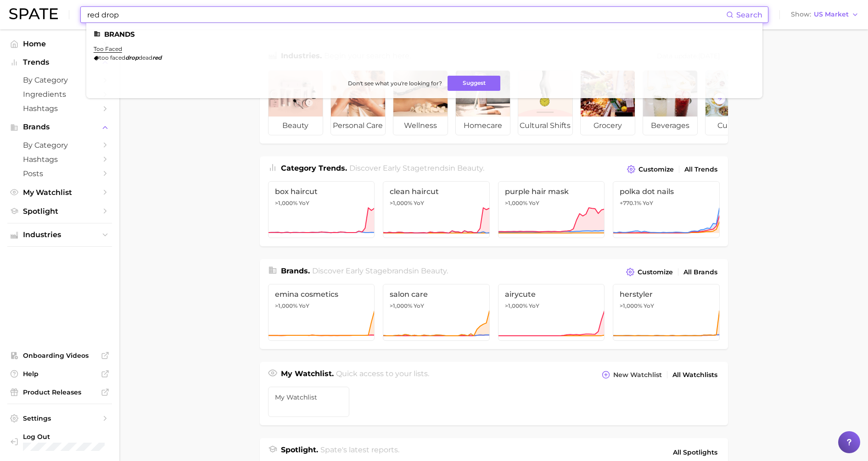  Describe the element at coordinates (666, 294) in the screenshot. I see `span: herstyler` at that location.